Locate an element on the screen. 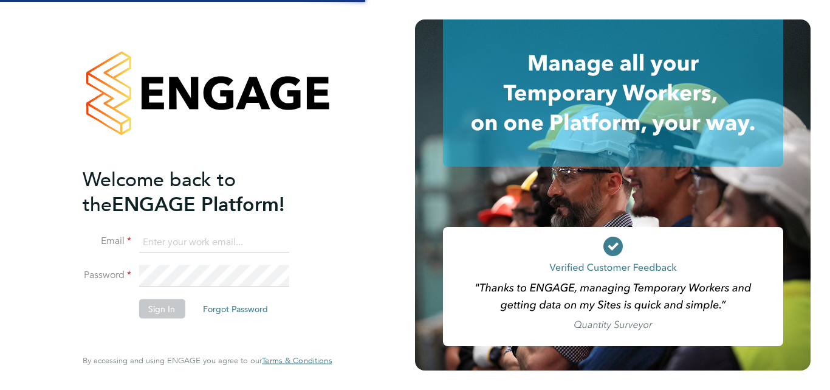 The image size is (830, 390). button: Sign In is located at coordinates (162, 309).